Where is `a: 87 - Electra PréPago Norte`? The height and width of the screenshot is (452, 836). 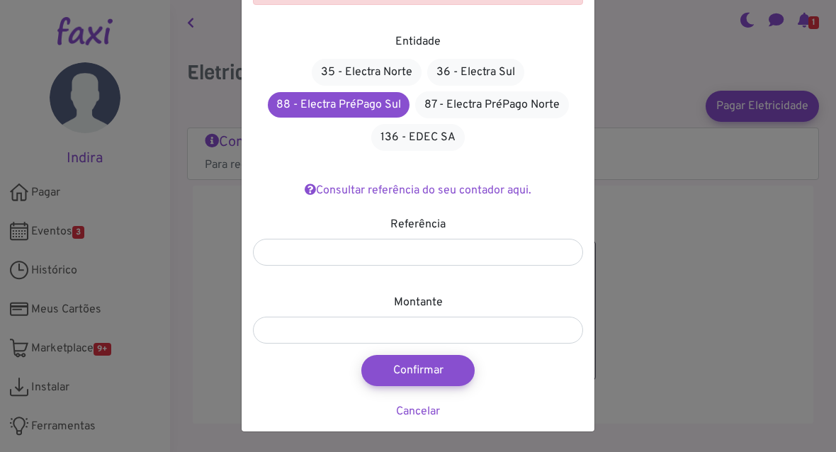
a: 87 - Electra PréPago Norte is located at coordinates (492, 105).